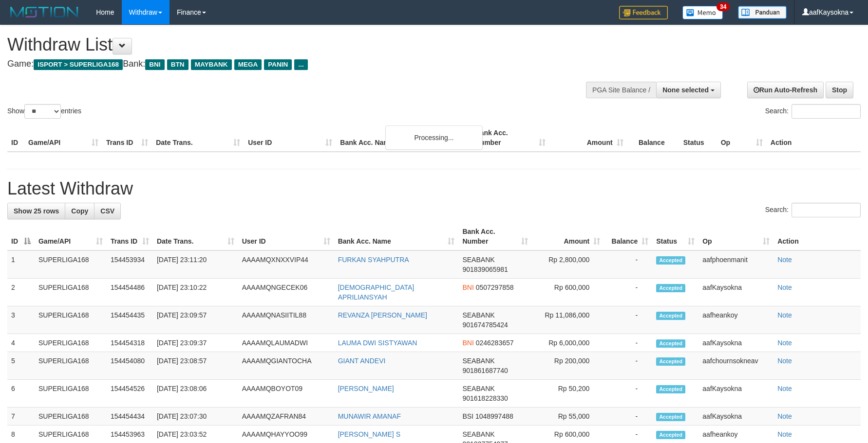 The image size is (868, 443). I want to click on td: 2, so click(21, 292).